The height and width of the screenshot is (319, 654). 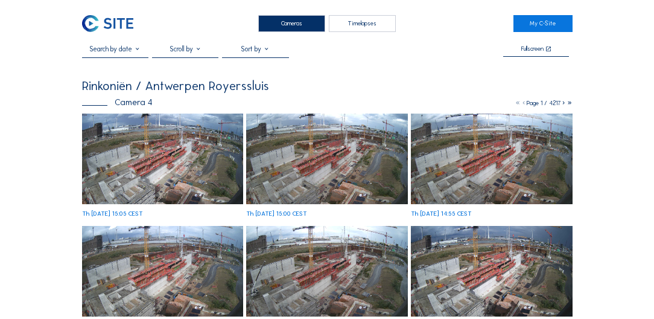 I want to click on img: image_53131935, so click(x=162, y=271).